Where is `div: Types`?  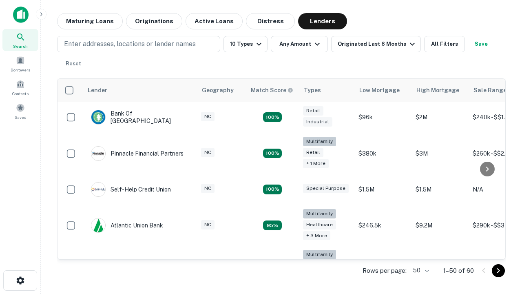
div: Types is located at coordinates (313, 90).